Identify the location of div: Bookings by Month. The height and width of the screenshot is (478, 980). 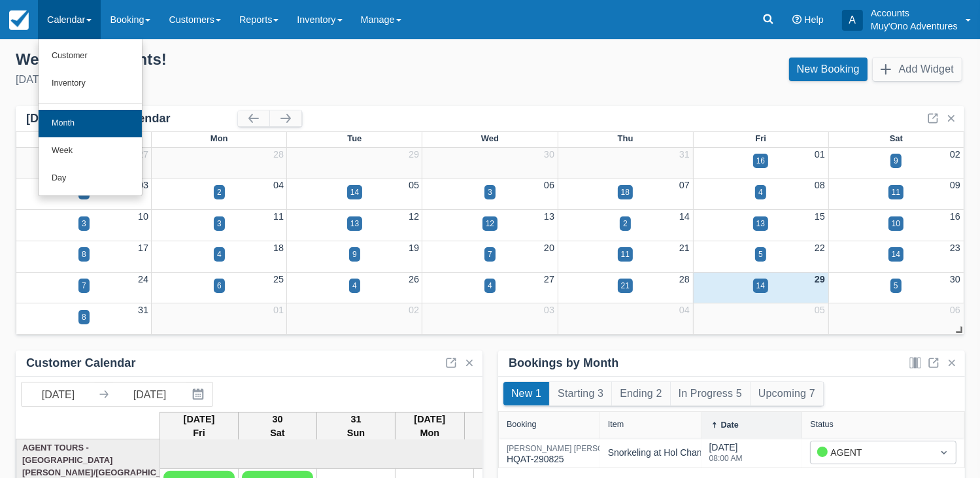
(564, 363).